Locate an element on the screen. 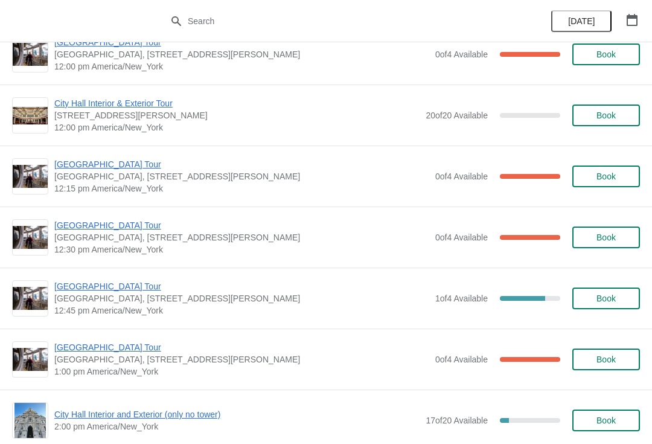 The image size is (652, 444). span: 12:45 pm America/New_York is located at coordinates (242, 310).